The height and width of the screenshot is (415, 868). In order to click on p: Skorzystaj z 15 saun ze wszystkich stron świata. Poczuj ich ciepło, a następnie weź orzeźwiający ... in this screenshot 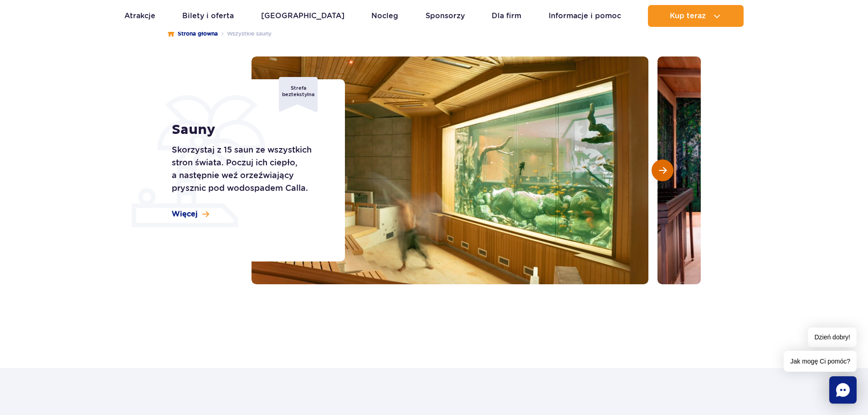, I will do `click(248, 169)`.